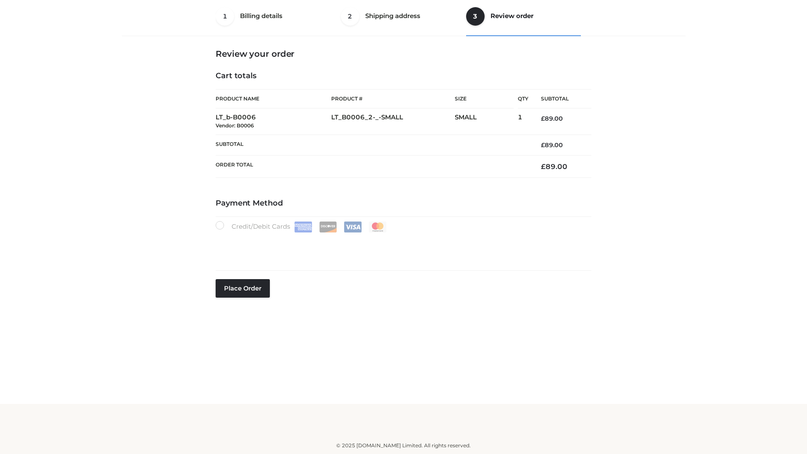 This screenshot has width=807, height=454. Describe the element at coordinates (523, 121) in the screenshot. I see `td: 1` at that location.